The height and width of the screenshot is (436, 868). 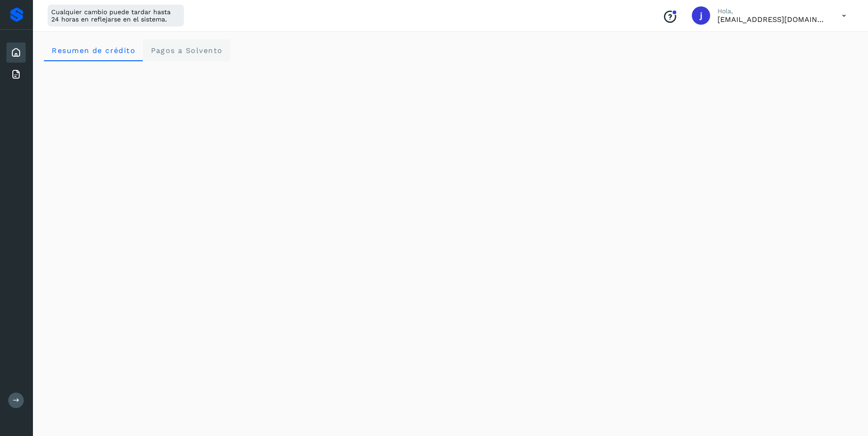 What do you see at coordinates (16, 75) in the screenshot?
I see `div: Facturas` at bounding box center [16, 75].